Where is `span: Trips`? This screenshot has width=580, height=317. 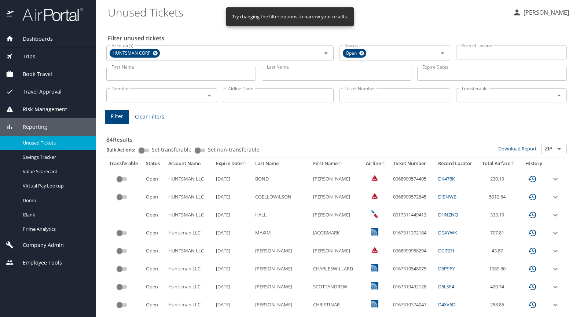
span: Trips is located at coordinates (24, 56).